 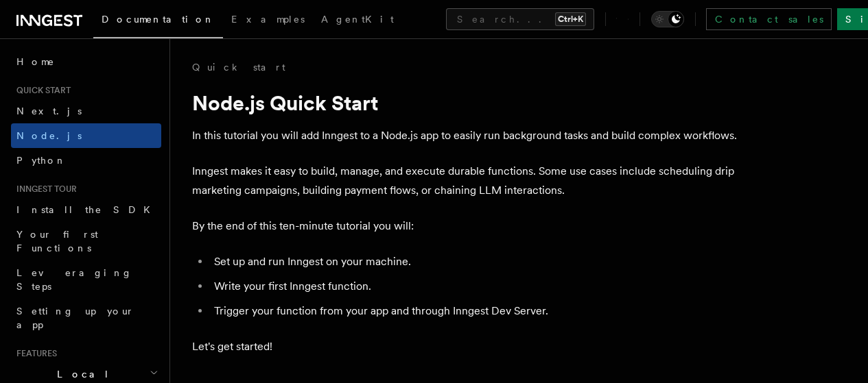 I want to click on a: Install the SDK, so click(x=86, y=210).